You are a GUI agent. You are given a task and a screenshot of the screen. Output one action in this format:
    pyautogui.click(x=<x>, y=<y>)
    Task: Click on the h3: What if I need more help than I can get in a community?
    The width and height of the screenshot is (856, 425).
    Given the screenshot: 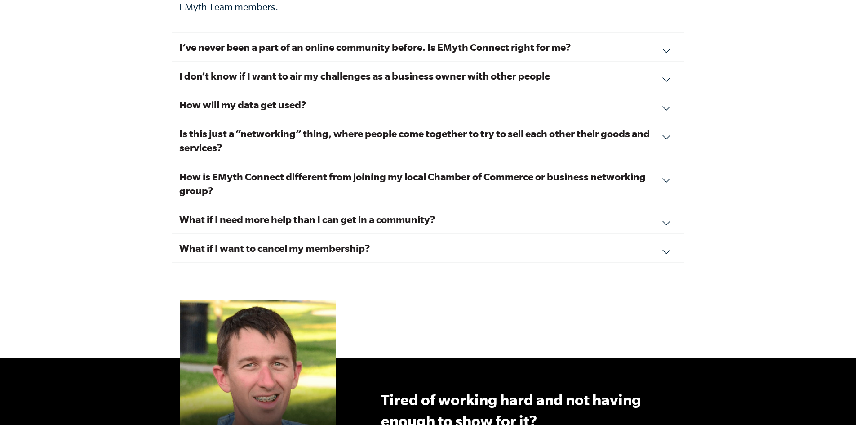 What is the action you would take?
    pyautogui.click(x=428, y=219)
    